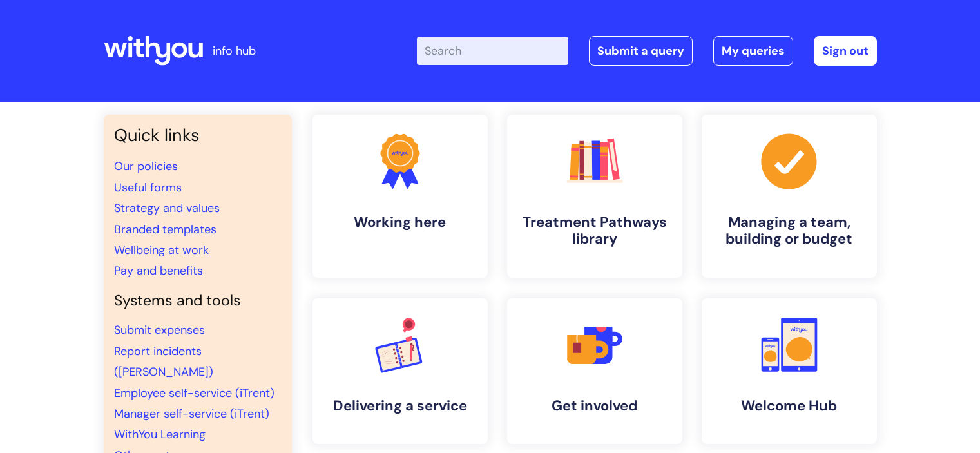 Image resolution: width=980 pixels, height=453 pixels. What do you see at coordinates (400, 406) in the screenshot?
I see `h4: Delivering a service` at bounding box center [400, 406].